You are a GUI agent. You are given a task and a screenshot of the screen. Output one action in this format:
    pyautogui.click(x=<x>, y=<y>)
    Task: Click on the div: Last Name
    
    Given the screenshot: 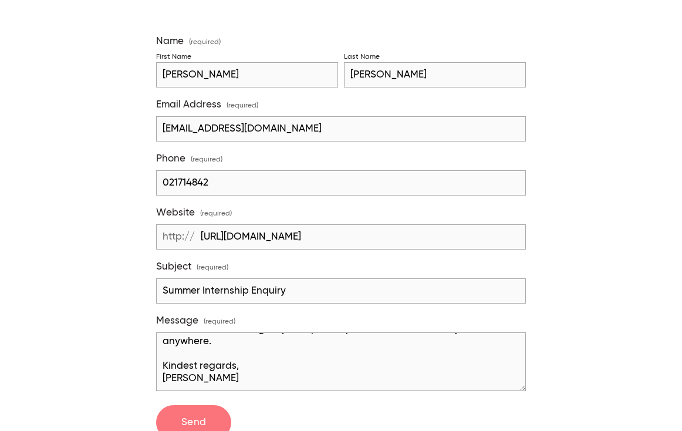 What is the action you would take?
    pyautogui.click(x=361, y=57)
    